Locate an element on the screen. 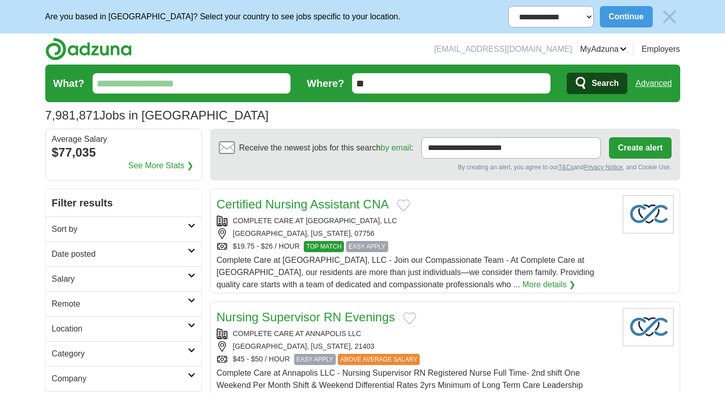 Image resolution: width=725 pixels, height=393 pixels. div: COMPLETE CARE AT ANNAPOLIS LLC is located at coordinates (416, 334).